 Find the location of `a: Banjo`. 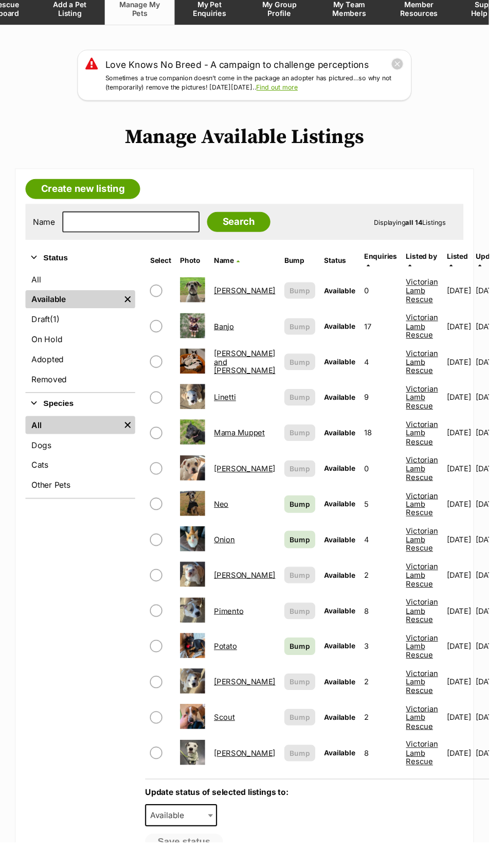

a: Banjo is located at coordinates (231, 337).